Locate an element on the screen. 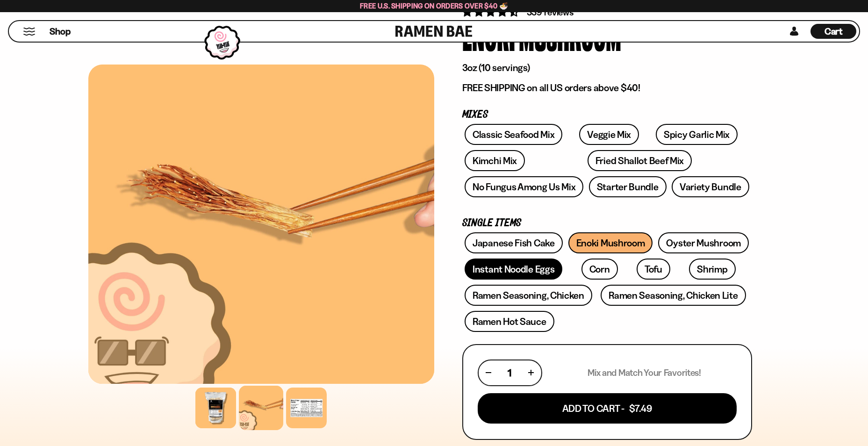  a: Classic Seafood Mix is located at coordinates (513, 134).